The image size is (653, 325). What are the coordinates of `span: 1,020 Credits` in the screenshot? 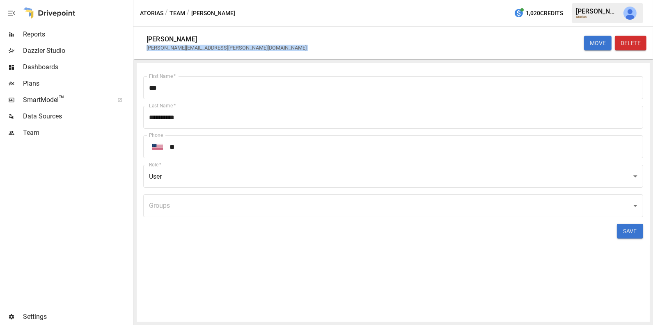 It's located at (544, 13).